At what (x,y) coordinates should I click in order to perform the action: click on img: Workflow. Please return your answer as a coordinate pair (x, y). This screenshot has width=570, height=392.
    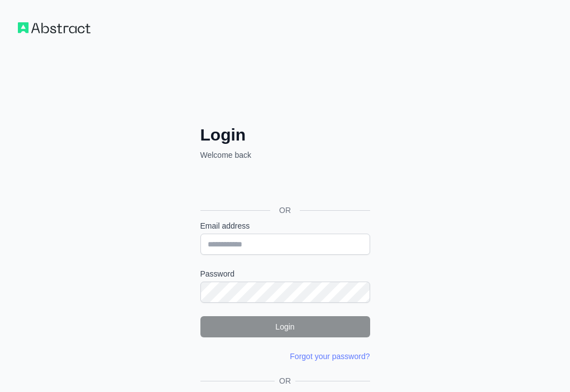
    Looking at the image, I should click on (54, 28).